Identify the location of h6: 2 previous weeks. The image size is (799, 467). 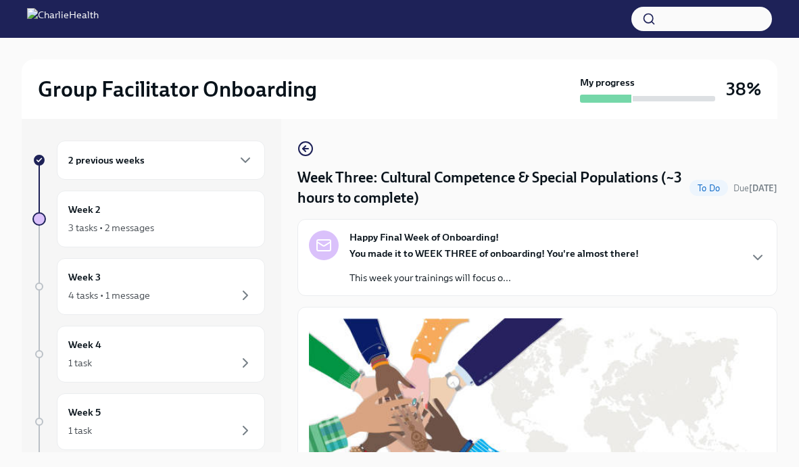
(106, 160).